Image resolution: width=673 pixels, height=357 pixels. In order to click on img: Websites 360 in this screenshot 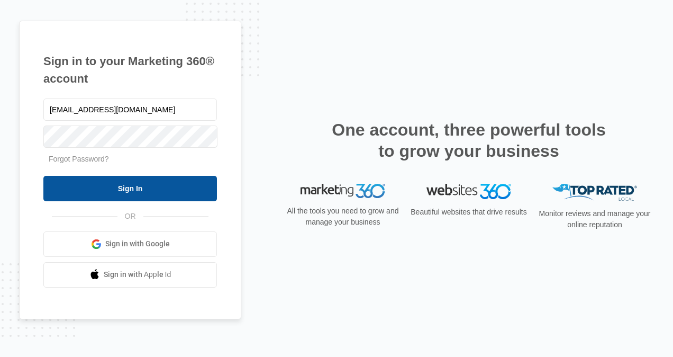, I will do `click(469, 191)`.